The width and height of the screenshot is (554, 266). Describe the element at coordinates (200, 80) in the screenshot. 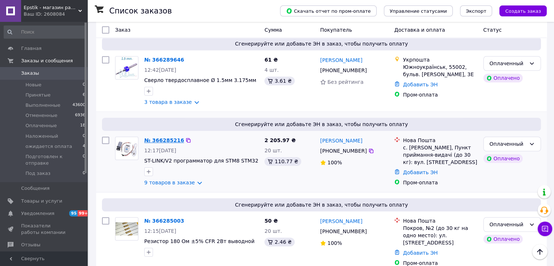

I see `span: Сверло твердосплавное Ø 1.5мм 3.175мм` at that location.